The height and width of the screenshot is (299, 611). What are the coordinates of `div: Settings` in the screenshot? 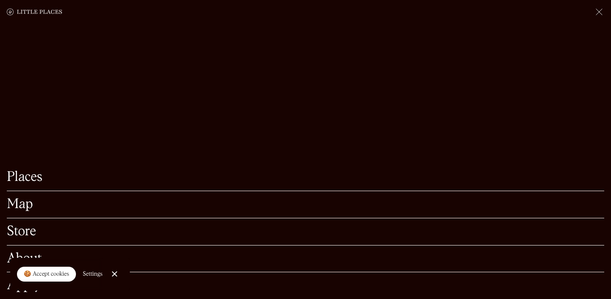 It's located at (92, 274).